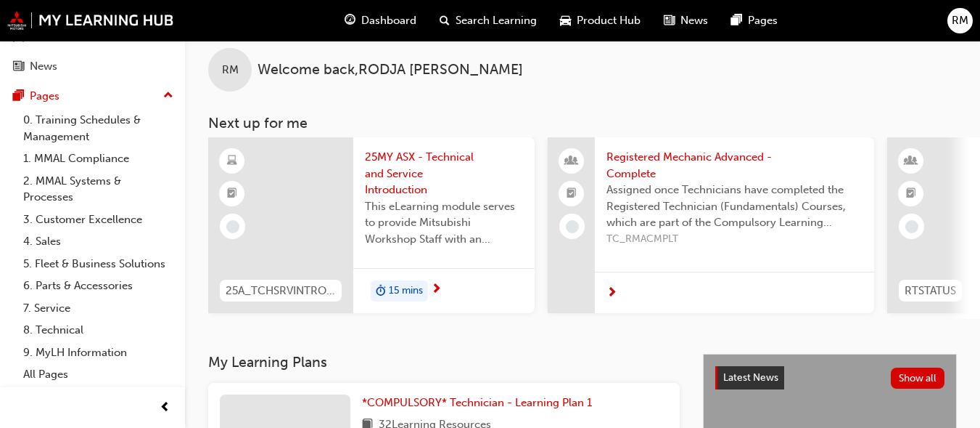  I want to click on img: mmal, so click(91, 20).